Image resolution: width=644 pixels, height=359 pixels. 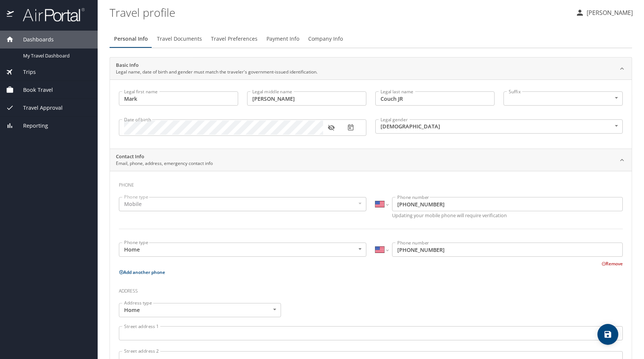 I want to click on p: Legal name, date of birth and gender must match the traveler's government-issued identification., so click(x=217, y=72).